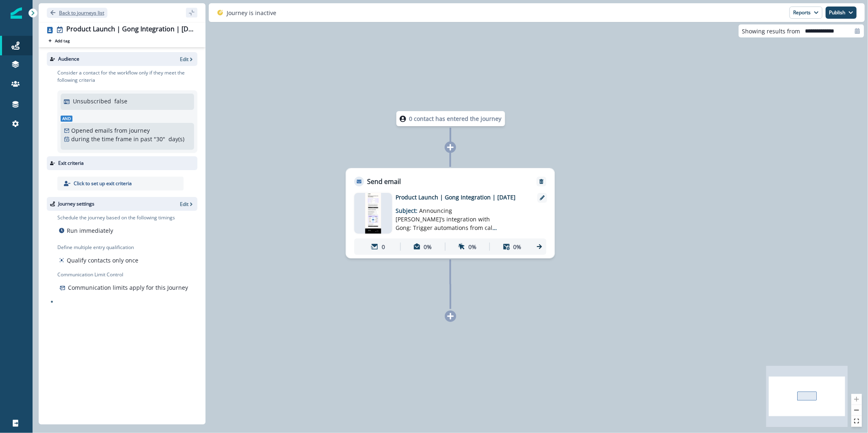 This screenshot has width=868, height=433. Describe the element at coordinates (63, 41) in the screenshot. I see `p: Add tag` at that location.